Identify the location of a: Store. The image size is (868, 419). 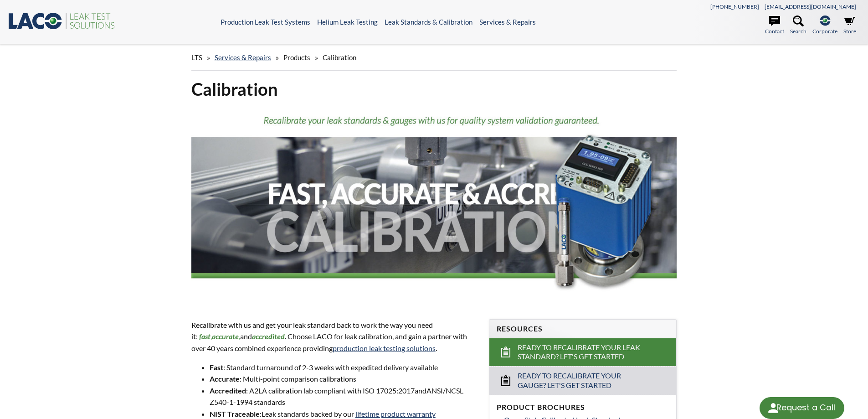
(850, 25).